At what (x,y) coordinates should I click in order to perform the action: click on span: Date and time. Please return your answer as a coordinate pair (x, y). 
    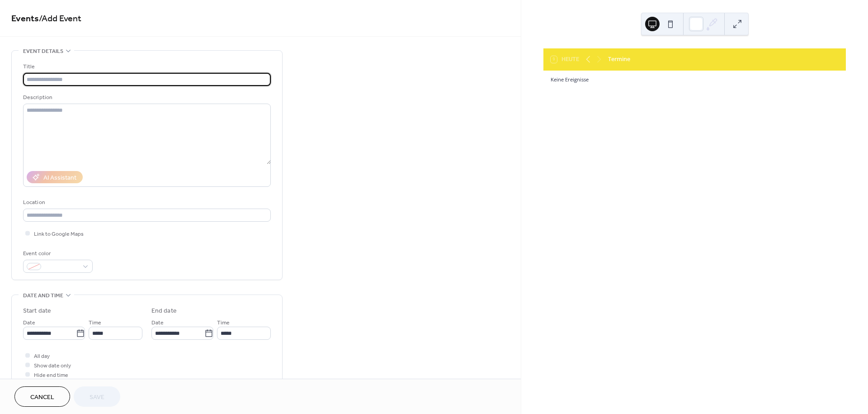
    Looking at the image, I should click on (43, 295).